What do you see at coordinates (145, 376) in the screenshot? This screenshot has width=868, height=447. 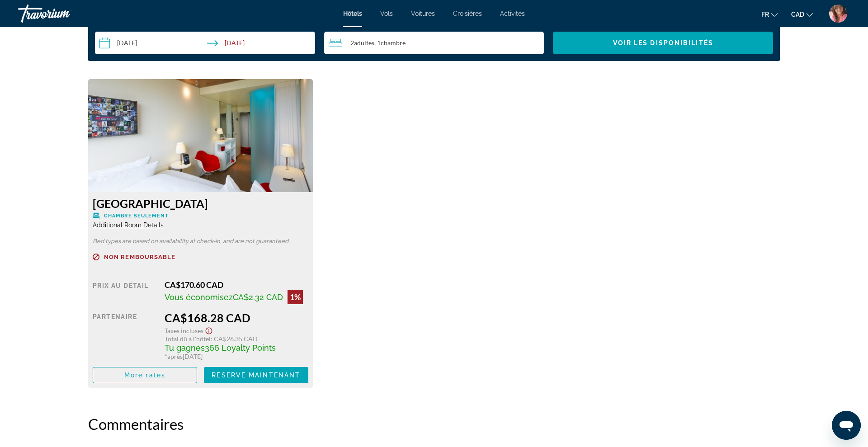 I see `span: More rates` at bounding box center [145, 376].